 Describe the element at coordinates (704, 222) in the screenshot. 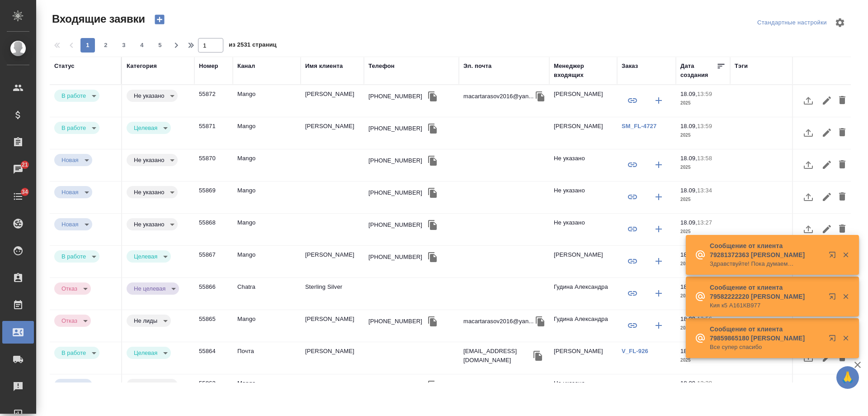

I see `p: 13:27` at that location.